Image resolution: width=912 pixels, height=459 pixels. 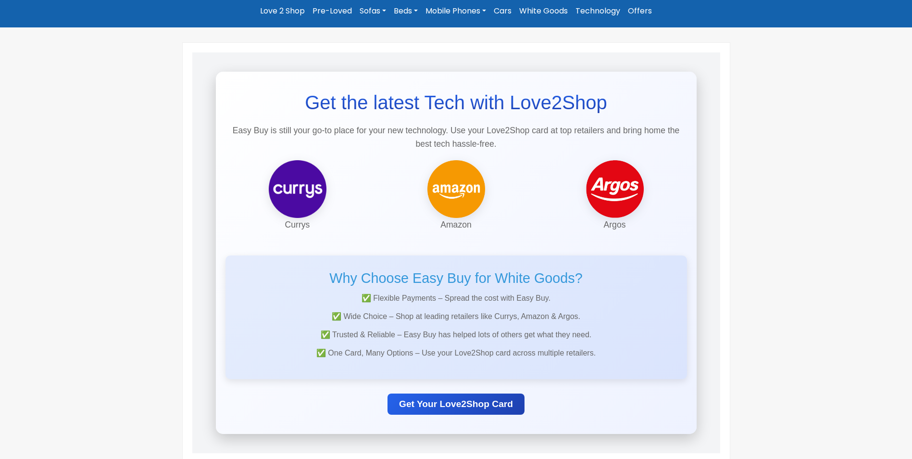 I want to click on p: Argos, so click(x=615, y=225).